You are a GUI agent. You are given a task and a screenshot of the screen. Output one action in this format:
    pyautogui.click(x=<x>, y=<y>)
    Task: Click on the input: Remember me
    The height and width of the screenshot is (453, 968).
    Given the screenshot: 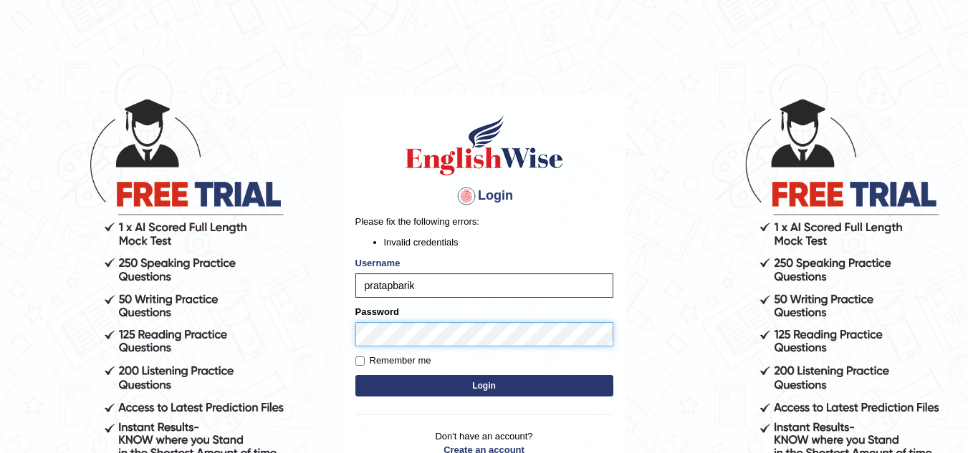 What is the action you would take?
    pyautogui.click(x=360, y=361)
    